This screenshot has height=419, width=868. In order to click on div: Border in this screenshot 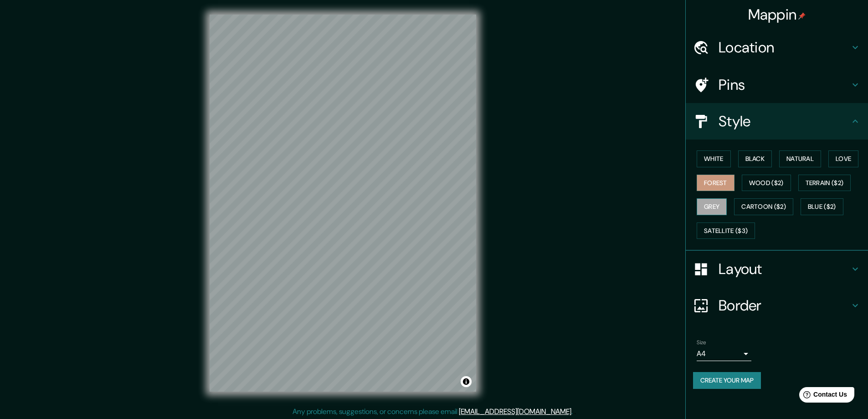, I will do `click(777, 305)`.